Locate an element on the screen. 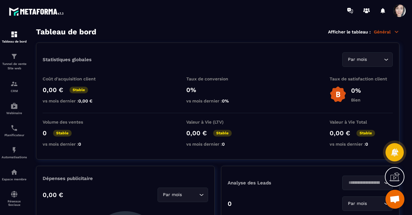  p: Valeur à Vie (LTV) is located at coordinates (218, 122).